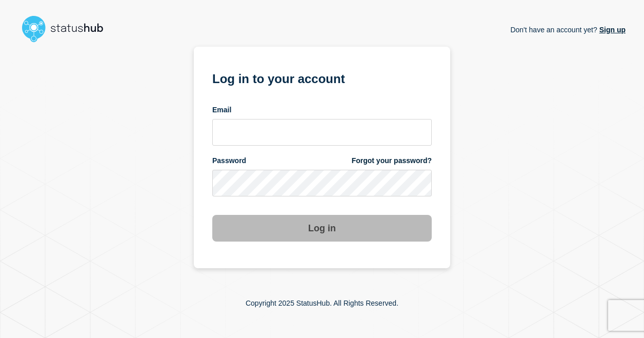 The width and height of the screenshot is (644, 338). Describe the element at coordinates (67, 29) in the screenshot. I see `img: StatusHub logo` at that location.